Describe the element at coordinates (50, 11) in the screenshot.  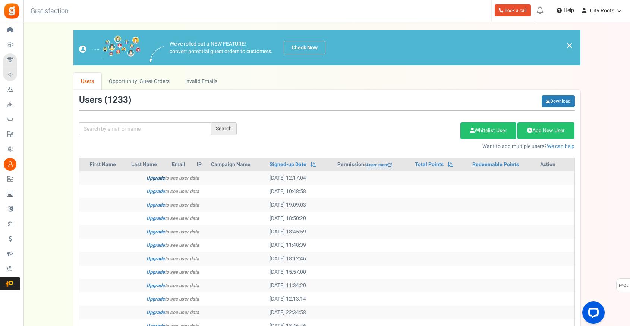
I see `h3: Gratisfaction` at that location.